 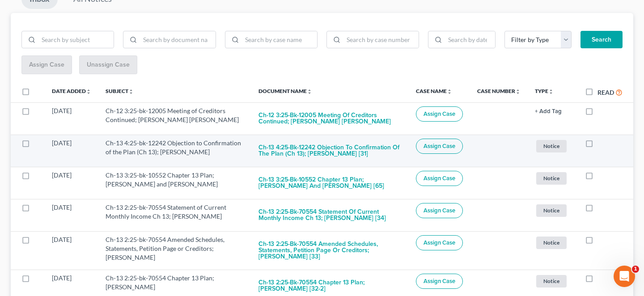 I want to click on span: 1, so click(x=635, y=269).